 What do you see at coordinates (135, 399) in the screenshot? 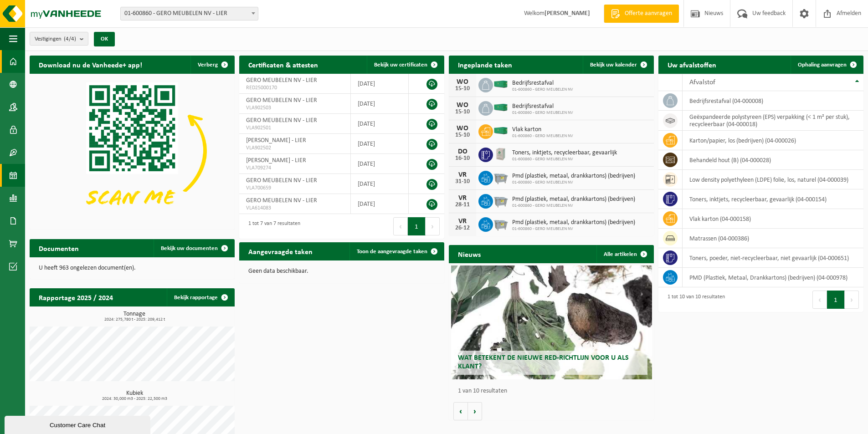
I see `span: 2024: 30,000 m3 - 2025: 22,500 m3` at bounding box center [135, 399].